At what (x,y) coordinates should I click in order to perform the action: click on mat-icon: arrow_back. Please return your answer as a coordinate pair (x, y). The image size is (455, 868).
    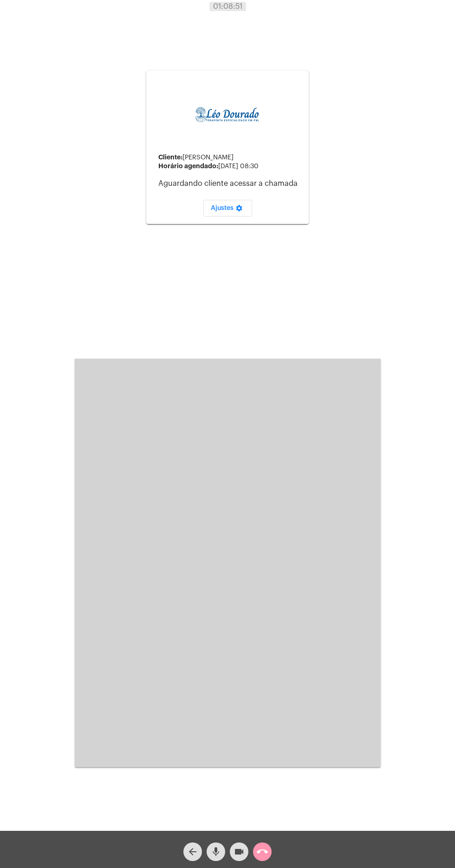
    Looking at the image, I should click on (193, 852).